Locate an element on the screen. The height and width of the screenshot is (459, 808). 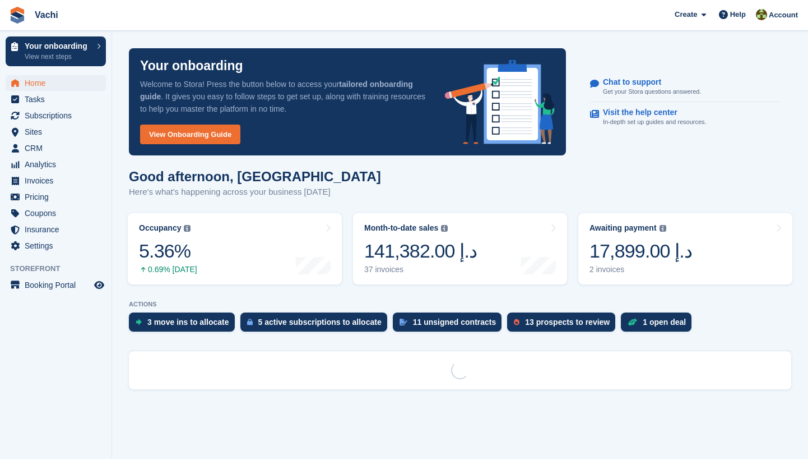
span: Sites is located at coordinates (58, 132).